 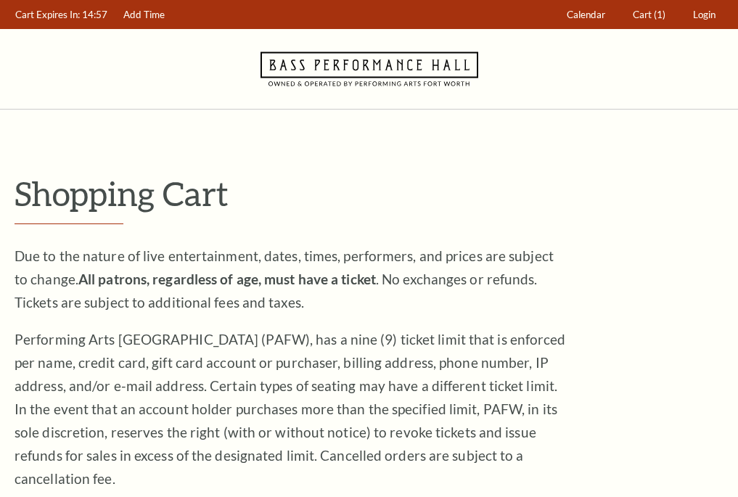 What do you see at coordinates (47, 15) in the screenshot?
I see `span: Cart Expires In:` at bounding box center [47, 15].